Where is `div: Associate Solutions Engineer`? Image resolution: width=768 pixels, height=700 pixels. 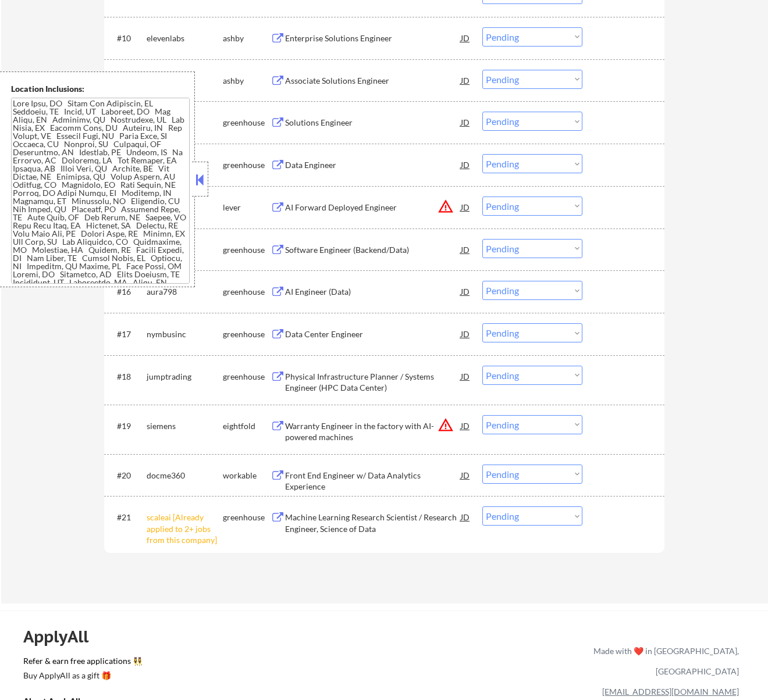 div: Associate Solutions Engineer is located at coordinates (373, 81).